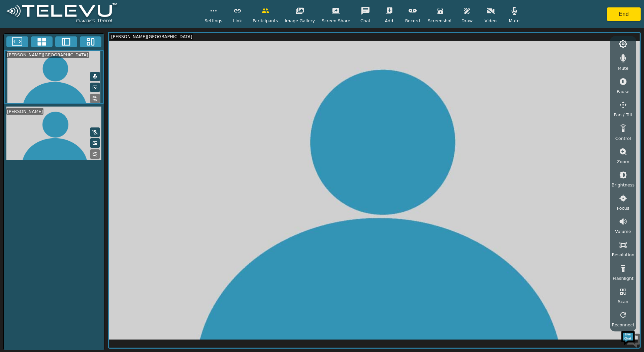 Image resolution: width=644 pixels, height=352 pixels. I want to click on span: Draw, so click(467, 21).